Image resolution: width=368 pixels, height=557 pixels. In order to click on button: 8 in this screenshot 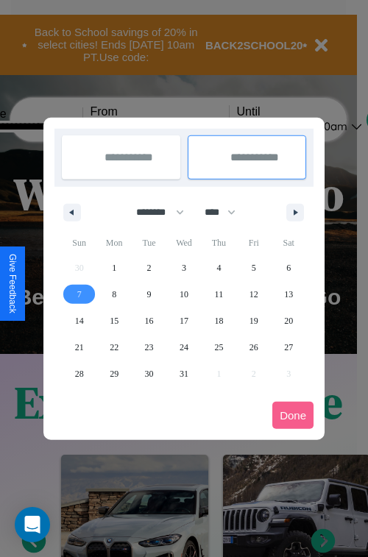, I will do `click(113, 294)`.